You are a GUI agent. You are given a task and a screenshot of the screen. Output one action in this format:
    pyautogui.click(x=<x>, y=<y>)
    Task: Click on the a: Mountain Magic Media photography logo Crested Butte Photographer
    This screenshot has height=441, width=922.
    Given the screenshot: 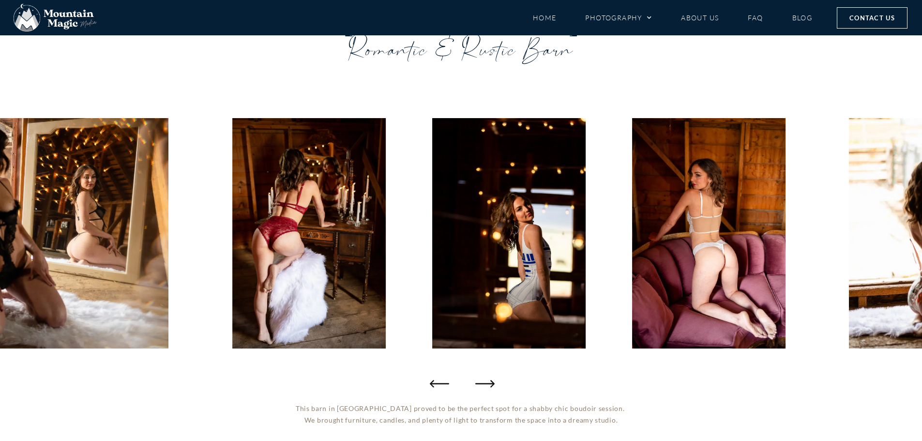 What is the action you would take?
    pyautogui.click(x=55, y=18)
    